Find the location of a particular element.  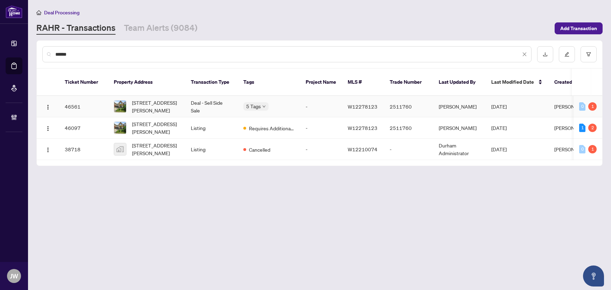

span: close is located at coordinates (524, 54).